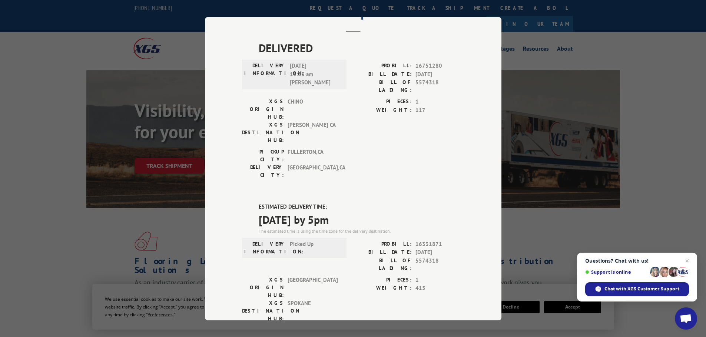  I want to click on span: Support is online, so click(616, 272).